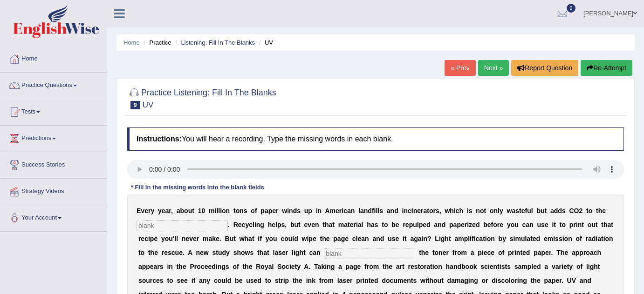 The height and width of the screenshot is (294, 644). Describe the element at coordinates (148, 105) in the screenshot. I see `small: UV` at that location.